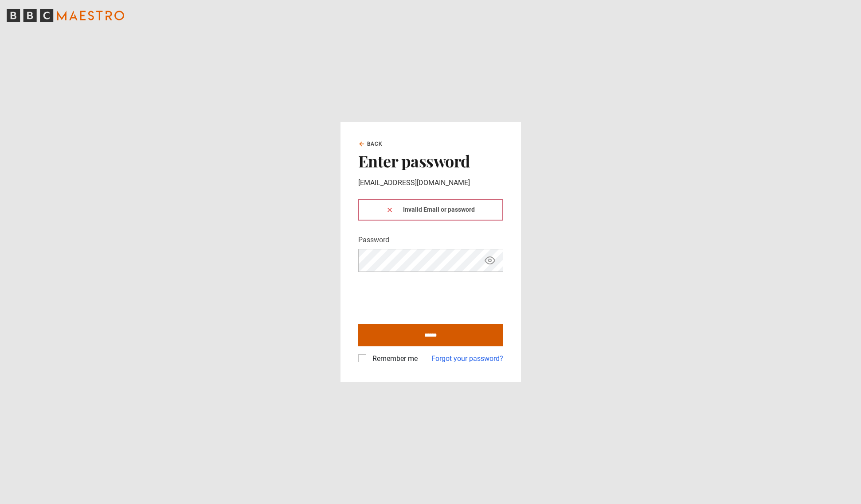  Describe the element at coordinates (490, 261) in the screenshot. I see `button: Show password` at that location.